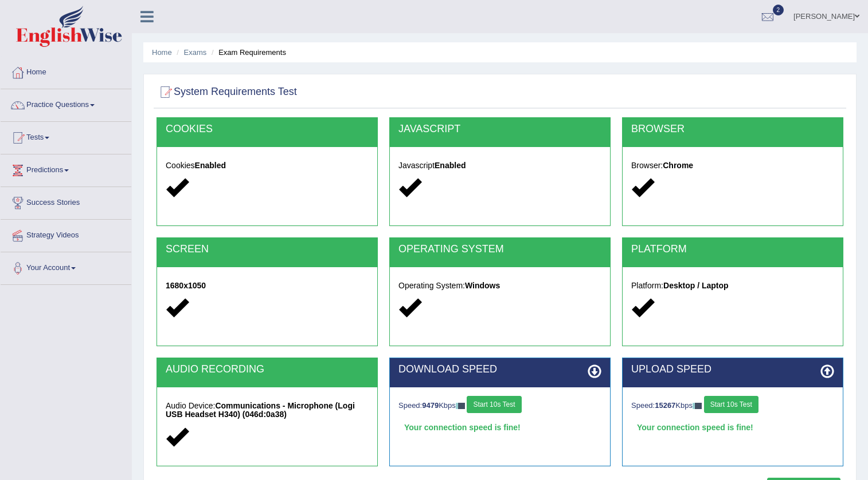 This screenshot has height=480, width=868. Describe the element at coordinates (227, 92) in the screenshot. I see `h2: System Requirements Test` at that location.